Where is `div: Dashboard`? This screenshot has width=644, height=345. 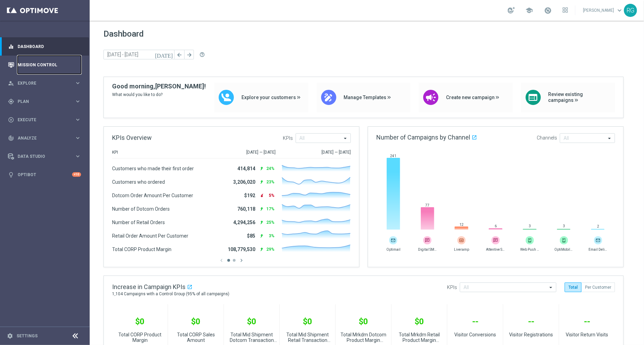
div: Dashboard is located at coordinates (45, 46).